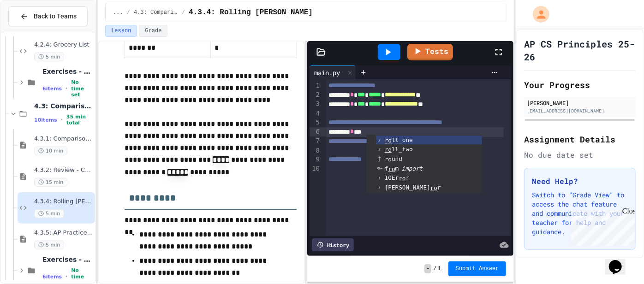 This screenshot has height=284, width=644. Describe the element at coordinates (250, 13) in the screenshot. I see `span: 4.3.4: Rolling Evens` at that location.